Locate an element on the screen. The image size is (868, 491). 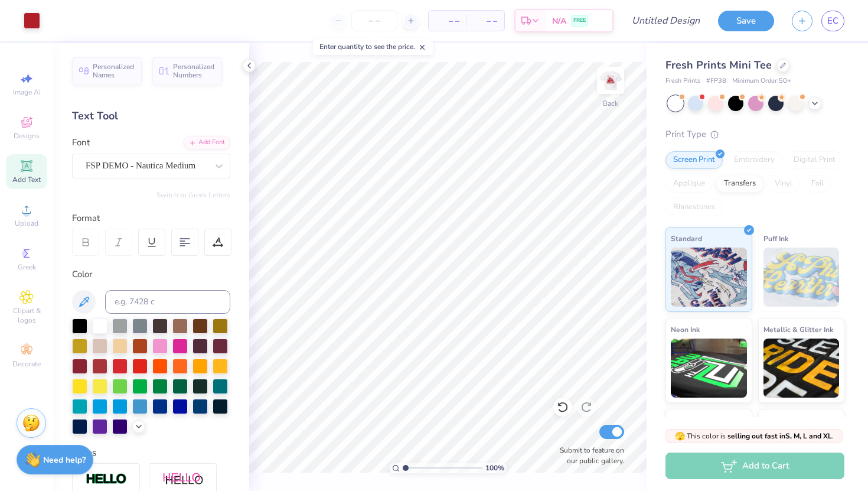
span: Fresh Prints is located at coordinates (683, 81).